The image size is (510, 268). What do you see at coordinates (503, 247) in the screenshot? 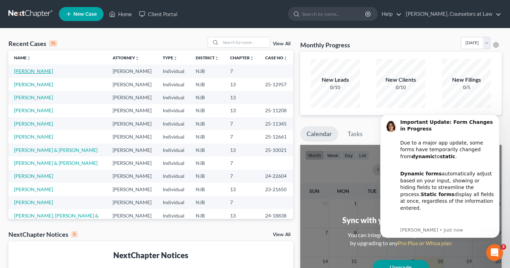
I see `span: 3` at bounding box center [503, 247].